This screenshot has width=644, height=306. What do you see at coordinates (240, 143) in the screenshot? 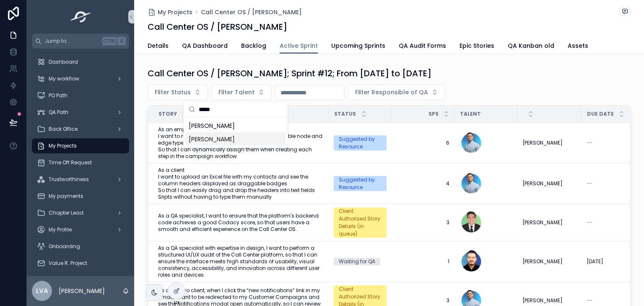
I see `a: As an employee I want to receive from the backend the list of available node and edge types So th...` at bounding box center [240, 143].